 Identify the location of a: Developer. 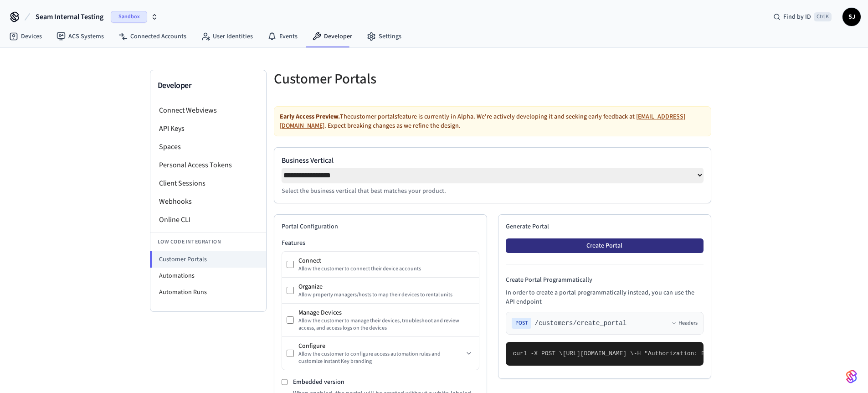
(332, 37).